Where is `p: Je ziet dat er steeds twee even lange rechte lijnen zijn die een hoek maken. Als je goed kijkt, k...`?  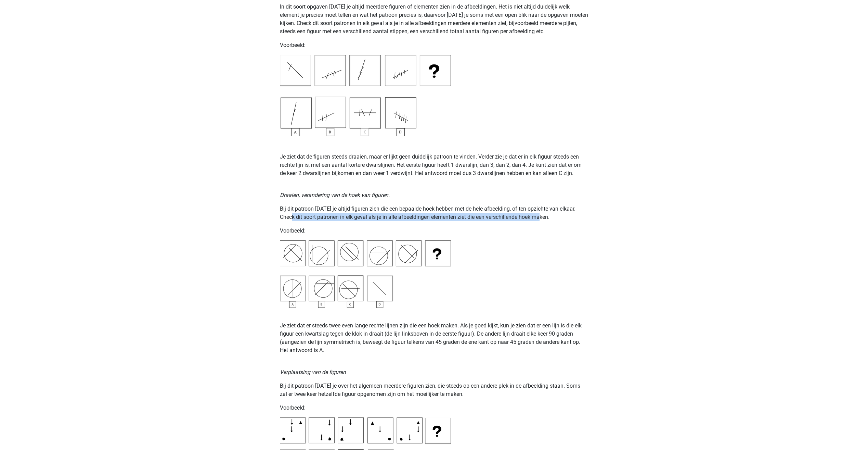
p: Je ziet dat er steeds twee even lange rechte lijnen zijn die een hoek maken. Als je goed kijkt, k... is located at coordinates (434, 338).